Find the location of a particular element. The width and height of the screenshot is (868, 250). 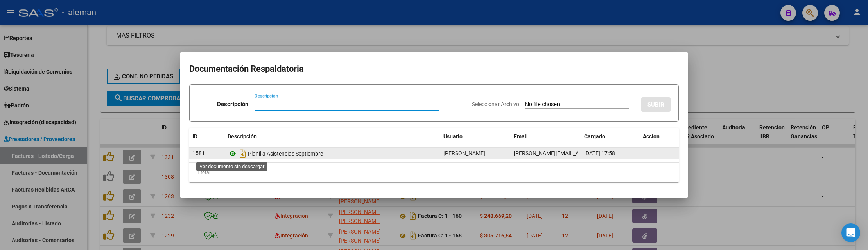

div: 1 total is located at coordinates (434, 172).